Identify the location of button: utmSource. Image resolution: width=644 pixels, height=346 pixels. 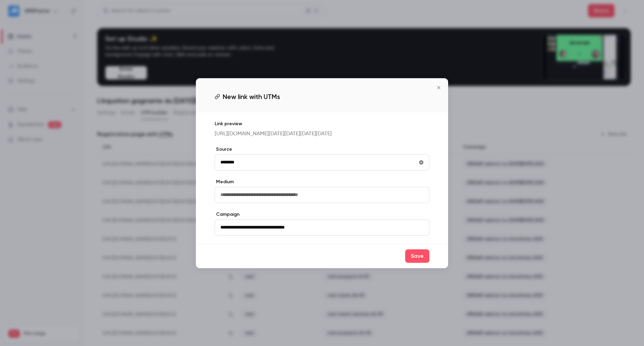
(422, 163).